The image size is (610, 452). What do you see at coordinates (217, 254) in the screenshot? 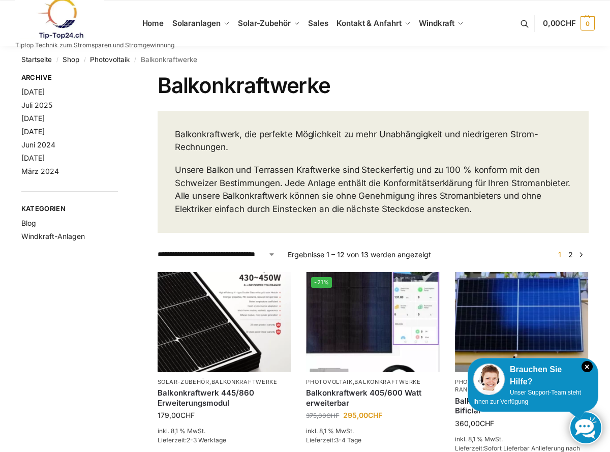
I see `select: Shop-Reihenfolge` at bounding box center [217, 254].